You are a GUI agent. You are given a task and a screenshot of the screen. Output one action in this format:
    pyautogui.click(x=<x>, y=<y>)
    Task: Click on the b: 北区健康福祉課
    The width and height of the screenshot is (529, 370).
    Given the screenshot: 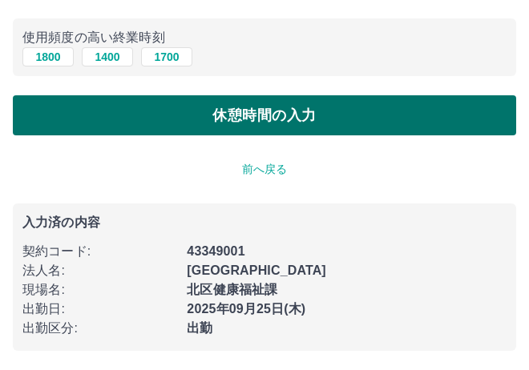 What is the action you would take?
    pyautogui.click(x=232, y=289)
    